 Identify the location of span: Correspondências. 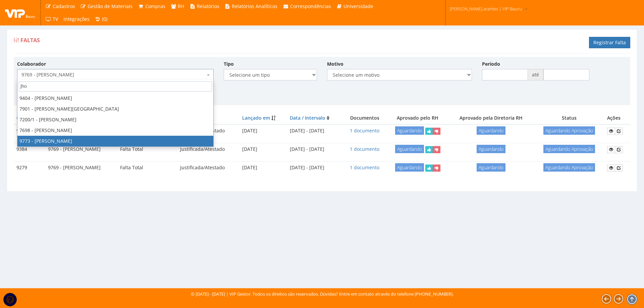
(311, 6).